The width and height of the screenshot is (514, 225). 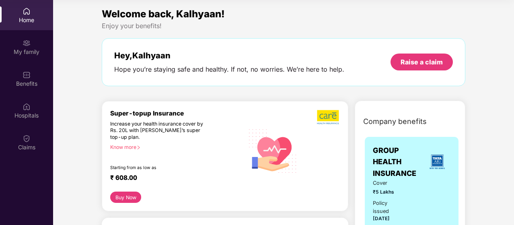 What do you see at coordinates (126, 197) in the screenshot?
I see `button: Buy Now` at bounding box center [126, 197].